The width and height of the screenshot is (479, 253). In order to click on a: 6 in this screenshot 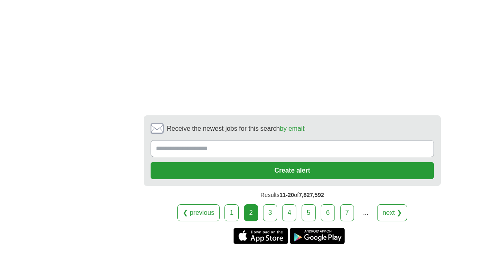, I will do `click(327, 213)`.